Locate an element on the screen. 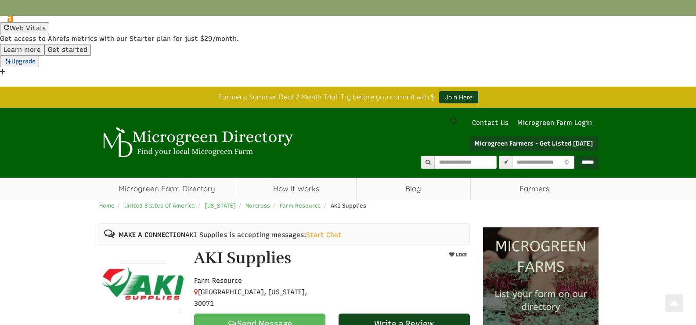 The width and height of the screenshot is (696, 325). img: Contact AKI Supplies is located at coordinates (143, 291).